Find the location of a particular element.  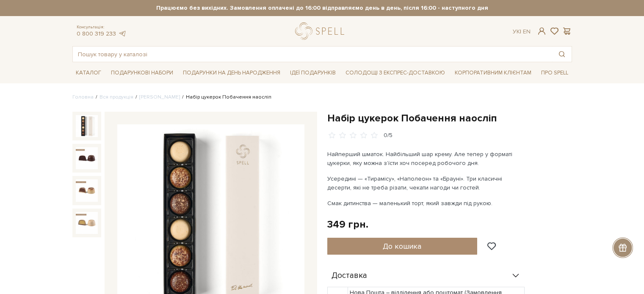

span: Доставка is located at coordinates (349, 276).